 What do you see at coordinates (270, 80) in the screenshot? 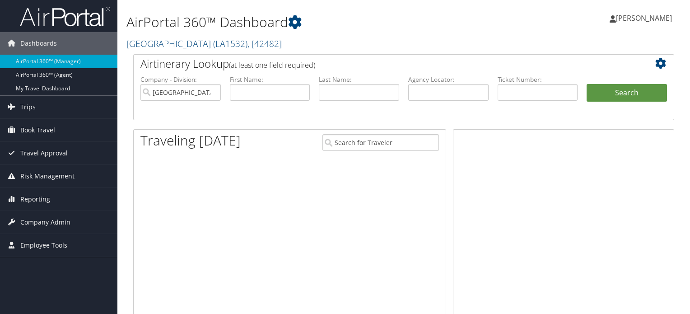
I see `label: First Name:` at bounding box center [270, 80].